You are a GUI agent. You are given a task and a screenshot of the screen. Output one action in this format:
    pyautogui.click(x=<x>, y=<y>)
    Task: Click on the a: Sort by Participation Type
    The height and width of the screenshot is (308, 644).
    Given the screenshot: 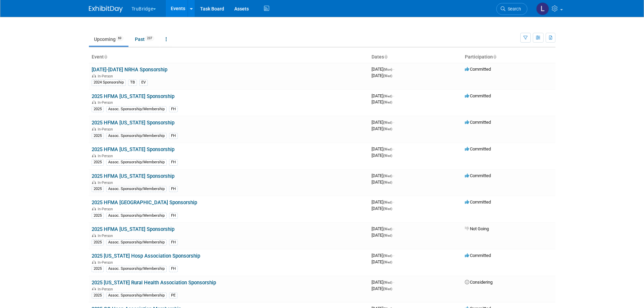 What is the action you would take?
    pyautogui.click(x=495, y=57)
    